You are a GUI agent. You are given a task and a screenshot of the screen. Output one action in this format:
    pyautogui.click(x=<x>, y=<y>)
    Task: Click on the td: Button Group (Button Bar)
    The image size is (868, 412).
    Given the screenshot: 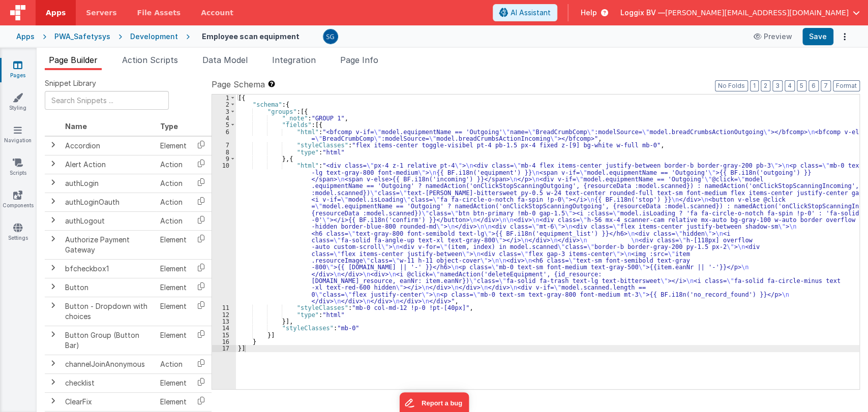 What is the action you would take?
    pyautogui.click(x=108, y=340)
    